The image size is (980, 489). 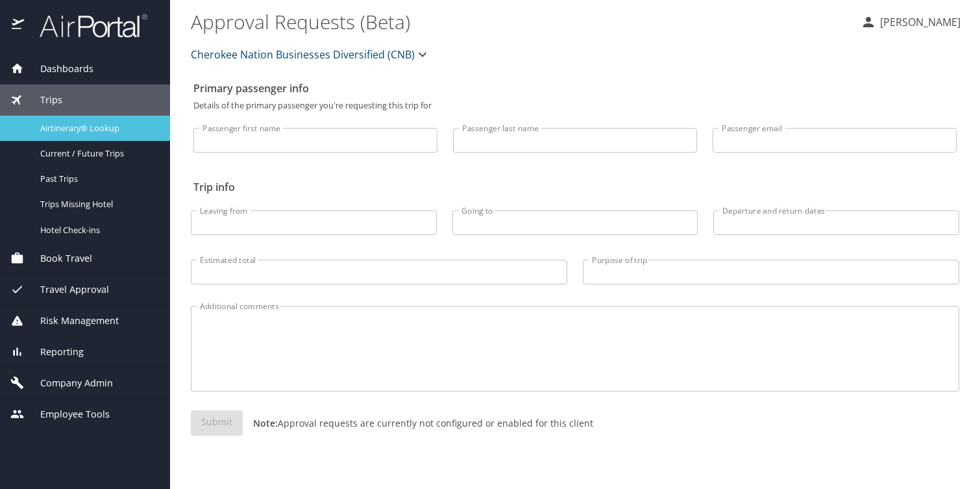 I want to click on span: Cherokee Nation Businesses Diversified (CNB), so click(x=302, y=54).